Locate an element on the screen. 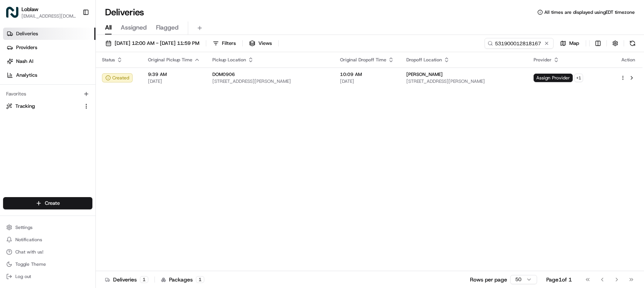 Image resolution: width=644 pixels, height=288 pixels. span: Provider is located at coordinates (542, 60).